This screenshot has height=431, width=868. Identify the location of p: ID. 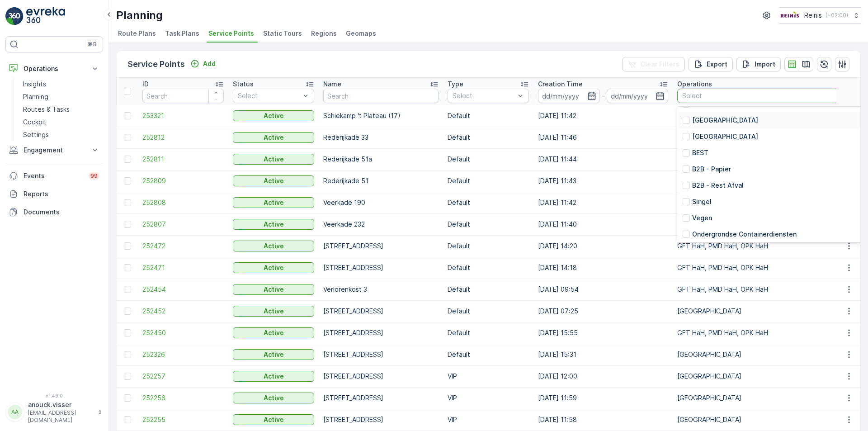
(146, 84).